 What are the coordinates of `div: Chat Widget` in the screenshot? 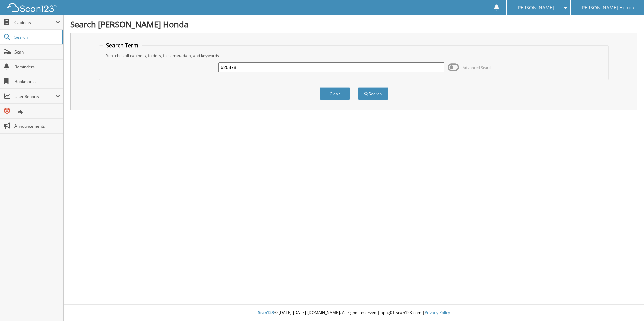 It's located at (627, 305).